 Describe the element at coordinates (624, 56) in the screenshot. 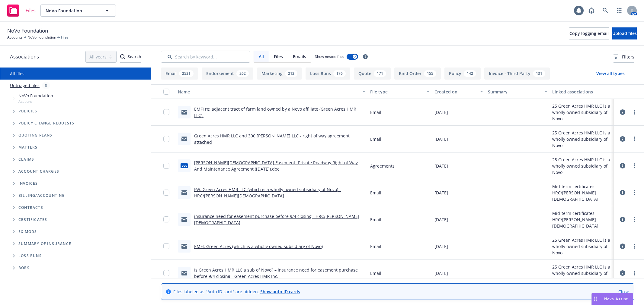

I see `button: Filters` at that location.